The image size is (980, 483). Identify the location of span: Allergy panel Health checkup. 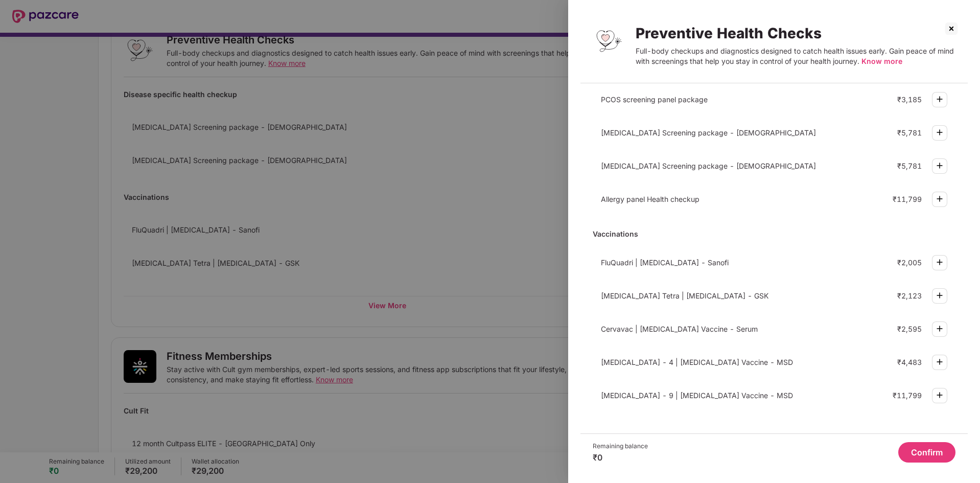
(650, 199).